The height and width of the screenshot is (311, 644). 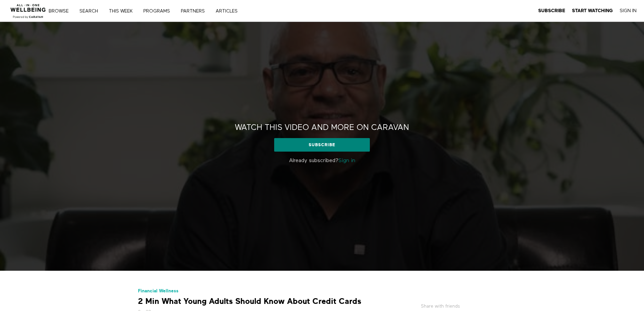 What do you see at coordinates (250, 302) in the screenshot?
I see `strong: 2 Min What Young Adults Should Know About Credit Cards` at bounding box center [250, 302].